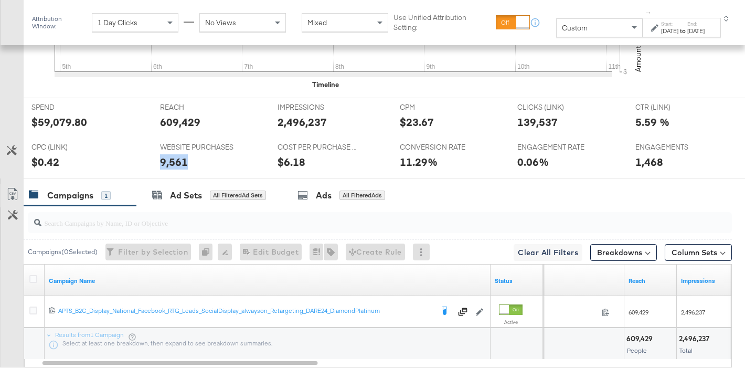 This screenshot has width=745, height=368. Describe the element at coordinates (199, 107) in the screenshot. I see `span: REACH` at that location.